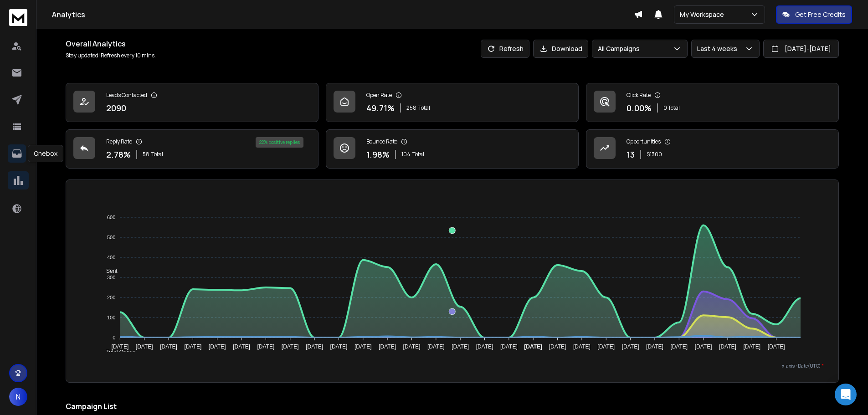 The width and height of the screenshot is (868, 415). Describe the element at coordinates (146, 154) in the screenshot. I see `span: 58` at that location.